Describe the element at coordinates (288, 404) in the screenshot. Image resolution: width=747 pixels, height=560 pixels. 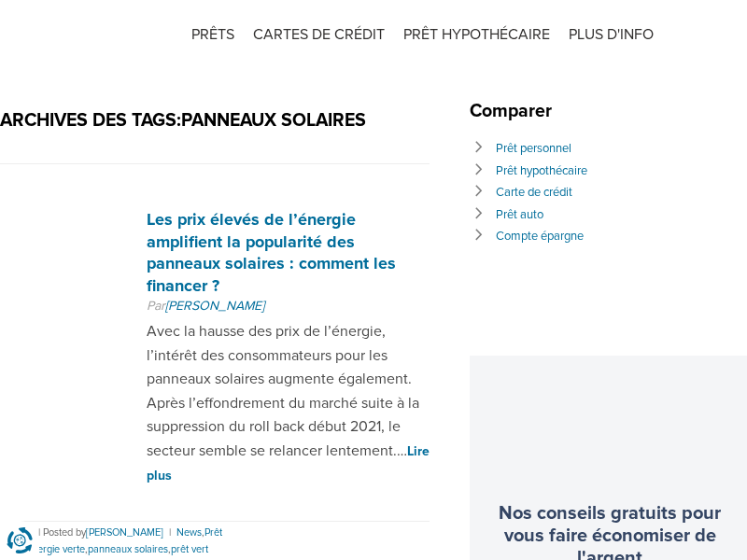
I see `p: Avec la hausse des prix de l’énergie, l’intérêt des consommateurs pour les panneaux solaires augm...` at that location.